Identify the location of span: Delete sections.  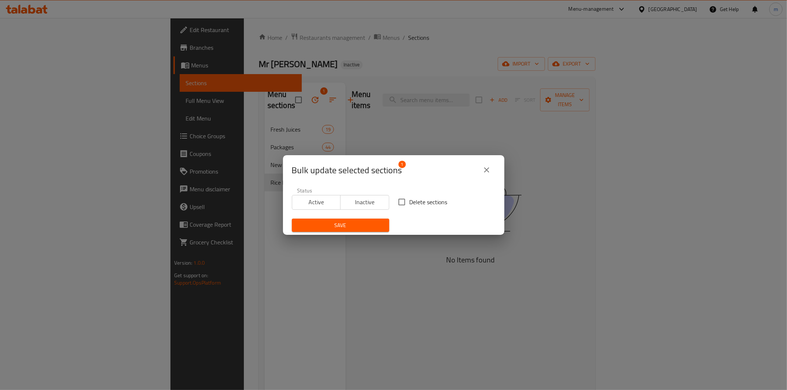
(428, 202).